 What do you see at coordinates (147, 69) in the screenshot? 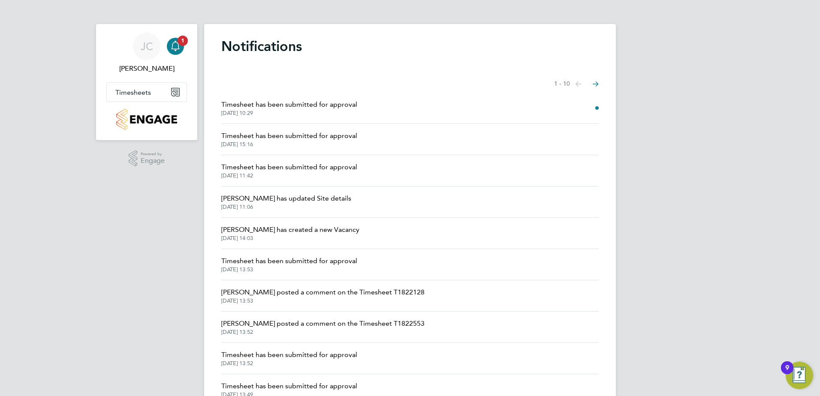
I see `span: John Cousins` at bounding box center [147, 69].